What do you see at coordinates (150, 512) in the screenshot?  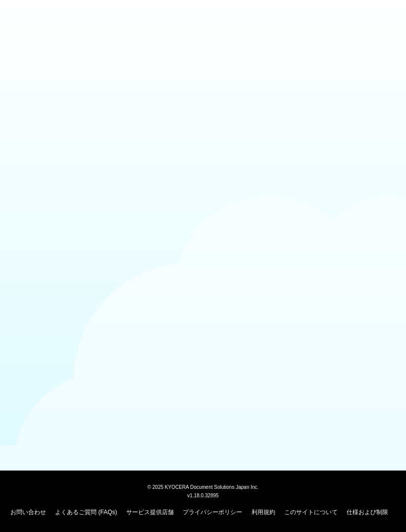 I see `a: サービス提供店舗` at bounding box center [150, 512].